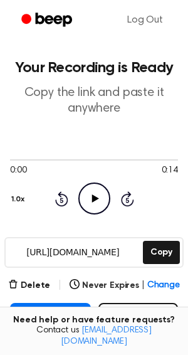 The image size is (188, 355). Describe the element at coordinates (19, 200) in the screenshot. I see `button: 1.0x` at that location.